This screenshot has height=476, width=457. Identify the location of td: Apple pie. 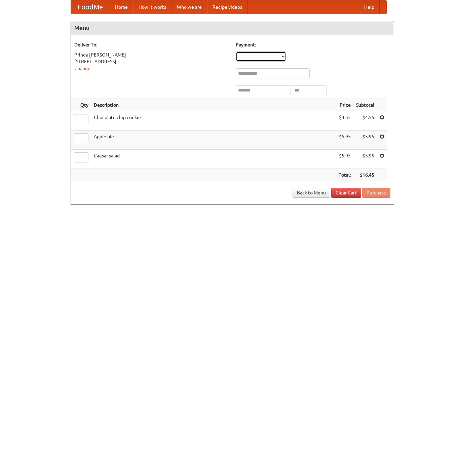
(214, 140).